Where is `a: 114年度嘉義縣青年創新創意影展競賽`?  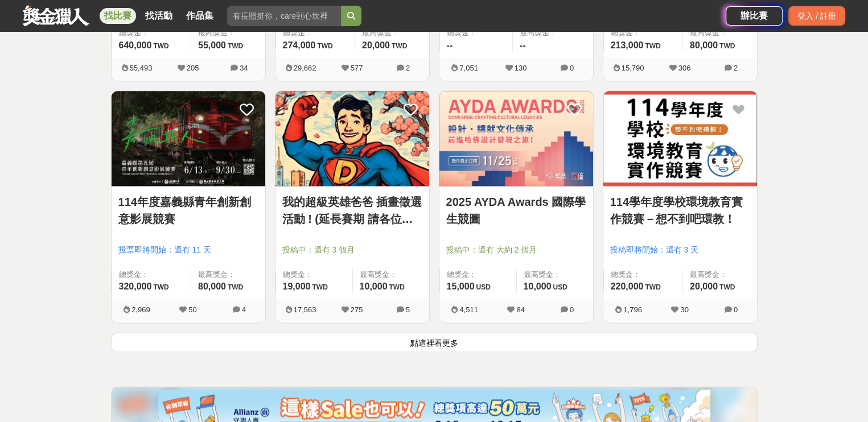
a: 114年度嘉義縣青年創新創意影展競賽 is located at coordinates (188, 210).